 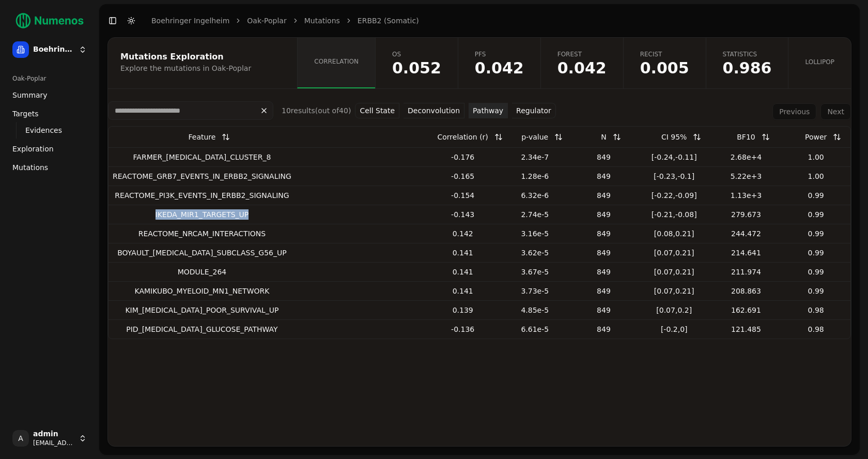 What do you see at coordinates (333, 111) in the screenshot?
I see `span: (out of 40 )` at bounding box center [333, 111].